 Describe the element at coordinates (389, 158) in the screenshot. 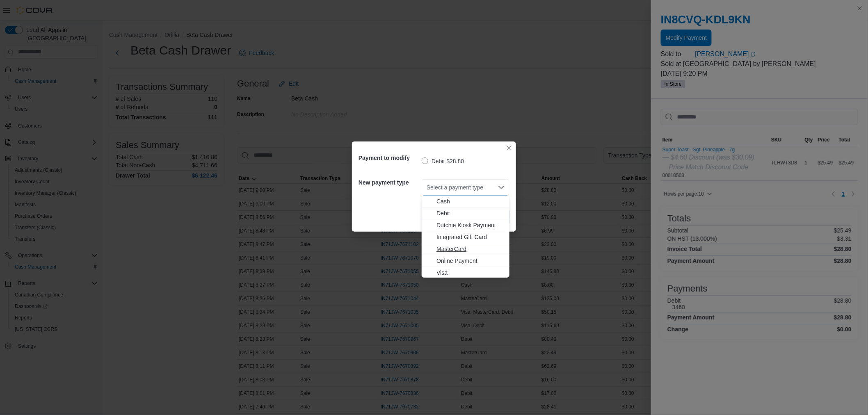

I see `h5: Payment to modify` at that location.